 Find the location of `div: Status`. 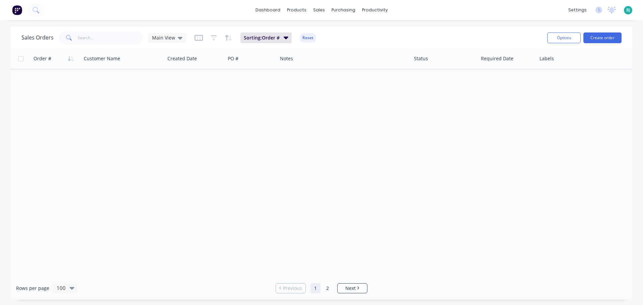

div: Status is located at coordinates (421, 59).